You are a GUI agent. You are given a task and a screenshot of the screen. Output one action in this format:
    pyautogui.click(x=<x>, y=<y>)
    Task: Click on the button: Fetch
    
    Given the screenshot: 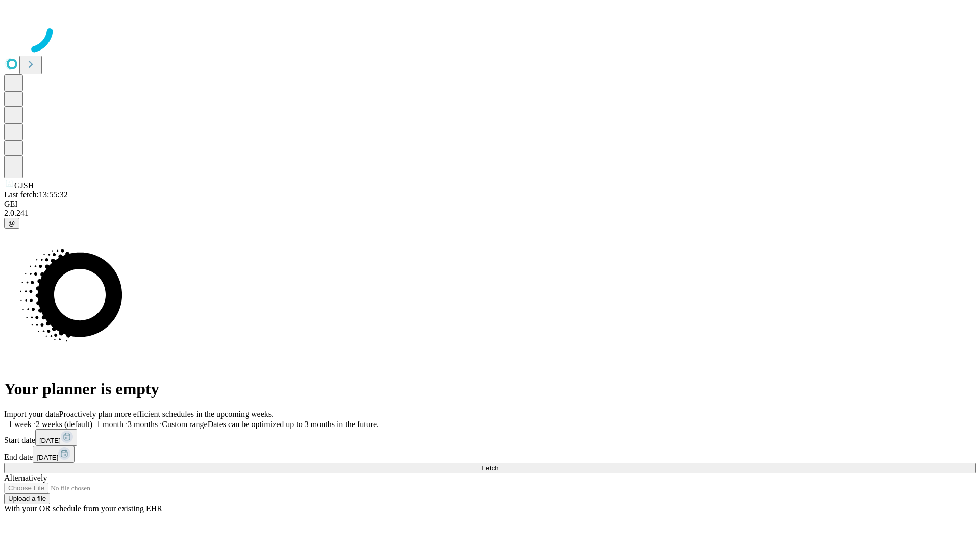 What is the action you would take?
    pyautogui.click(x=490, y=468)
    